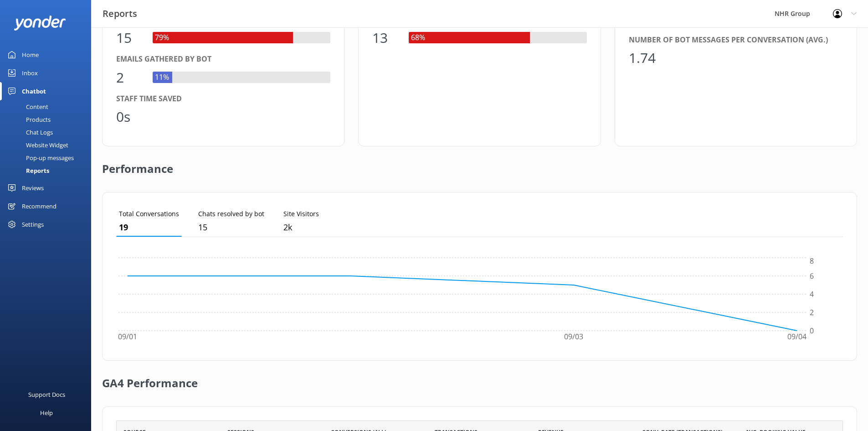 The width and height of the screenshot is (868, 431). What do you see at coordinates (27, 170) in the screenshot?
I see `div: Reports` at bounding box center [27, 170].